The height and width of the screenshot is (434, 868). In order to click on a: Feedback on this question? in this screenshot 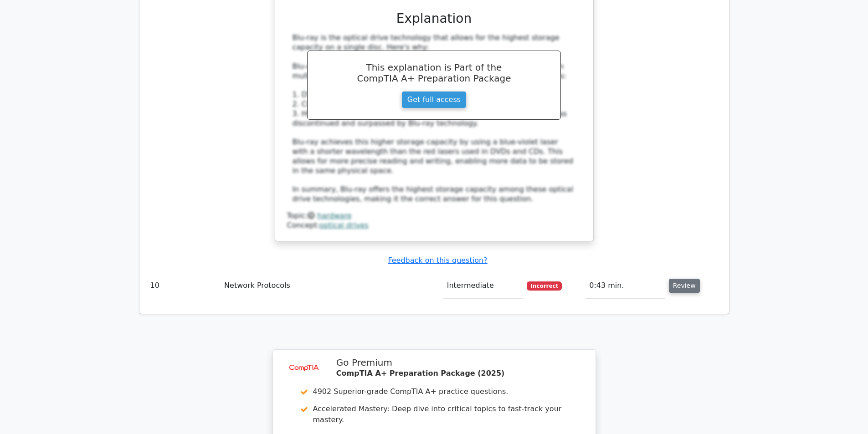, I will do `click(438, 261)`.